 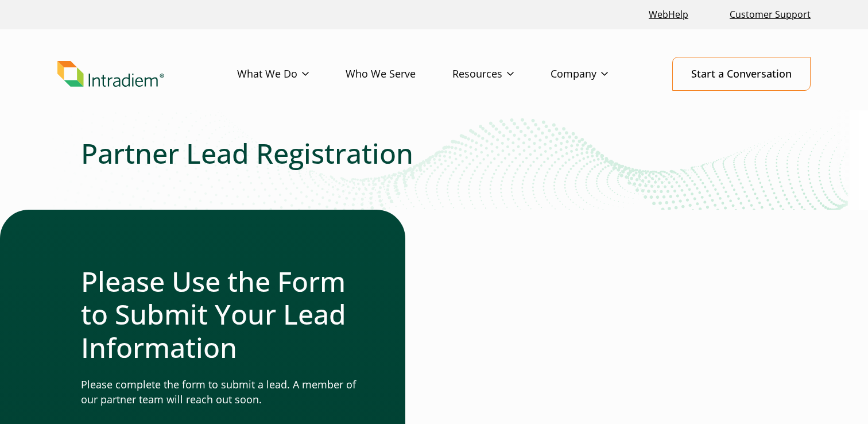 I want to click on h2: Partner Lead Registration, so click(x=434, y=153).